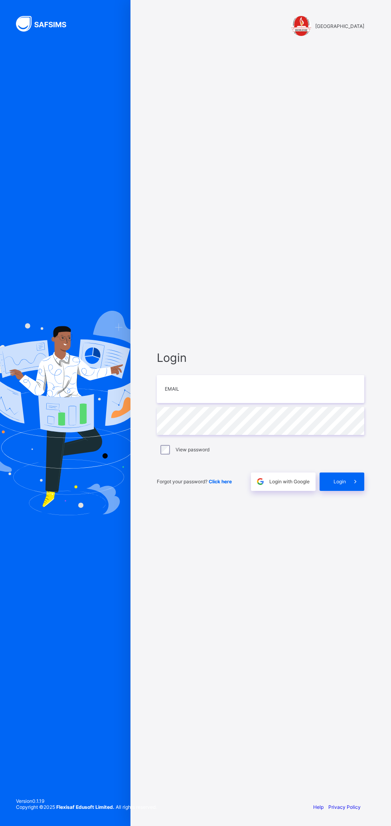  What do you see at coordinates (86, 801) in the screenshot?
I see `span: Version 0.1.19` at bounding box center [86, 801].